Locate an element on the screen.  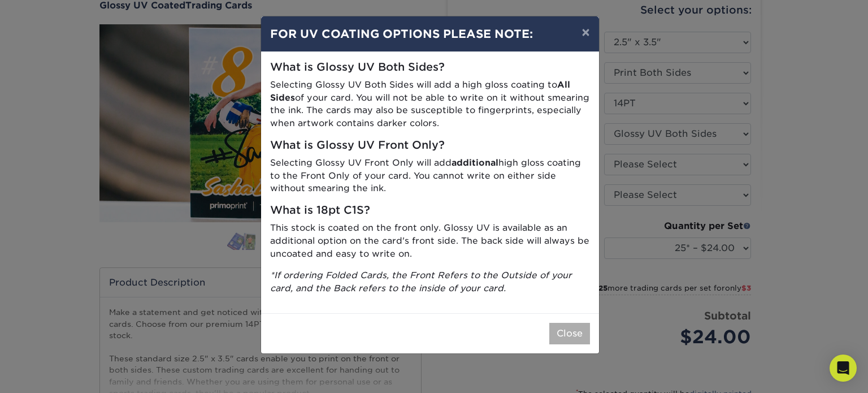
p: Selecting Glossy UV Front Only will add high gloss coating to the Front Only of your card. You ca... is located at coordinates (430, 176).